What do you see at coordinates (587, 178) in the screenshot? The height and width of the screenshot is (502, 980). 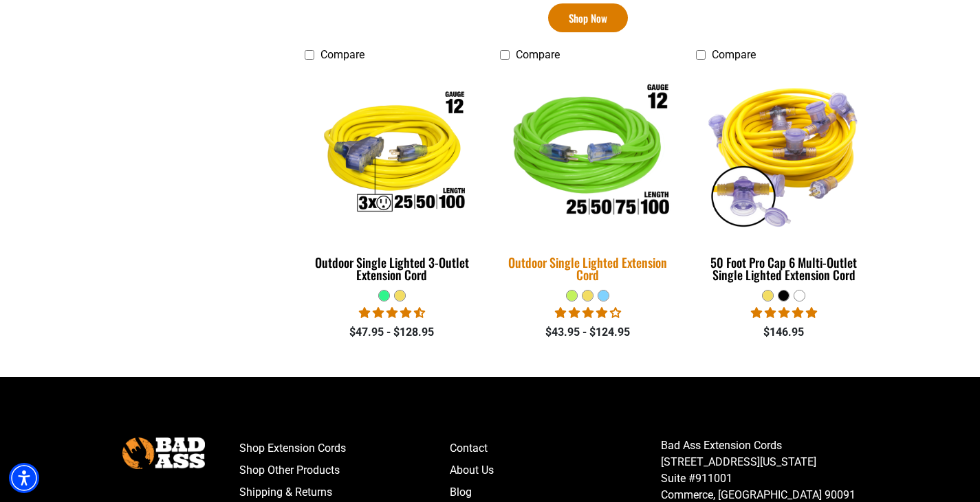 I see `a: Outdoor Single Lighted Extension Cord Outdoor Single Lighted Extension Cord` at bounding box center [587, 178].